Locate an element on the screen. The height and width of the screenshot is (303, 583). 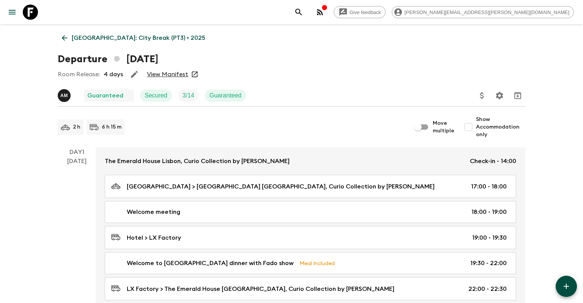
div: Secured is located at coordinates (156, 96).